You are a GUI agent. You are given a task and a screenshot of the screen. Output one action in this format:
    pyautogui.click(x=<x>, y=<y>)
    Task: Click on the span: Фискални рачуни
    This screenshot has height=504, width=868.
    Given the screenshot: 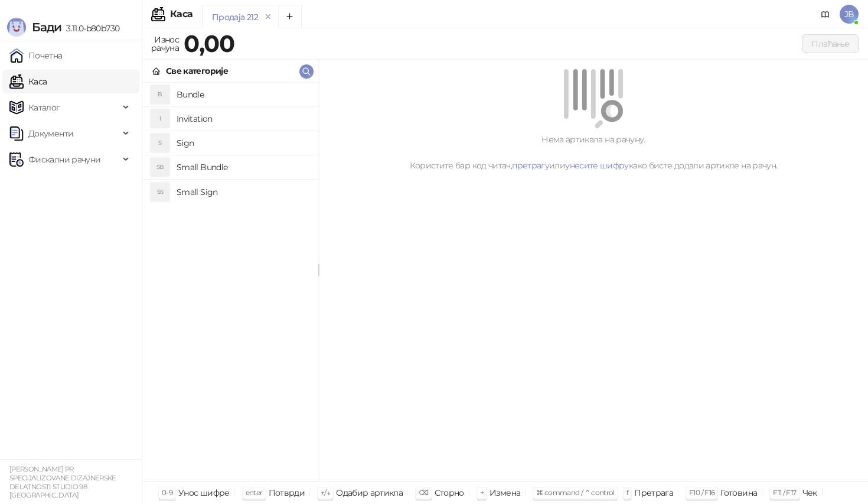 What is the action you would take?
    pyautogui.click(x=64, y=160)
    